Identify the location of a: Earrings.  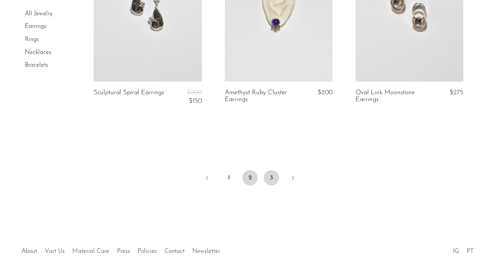
(36, 27).